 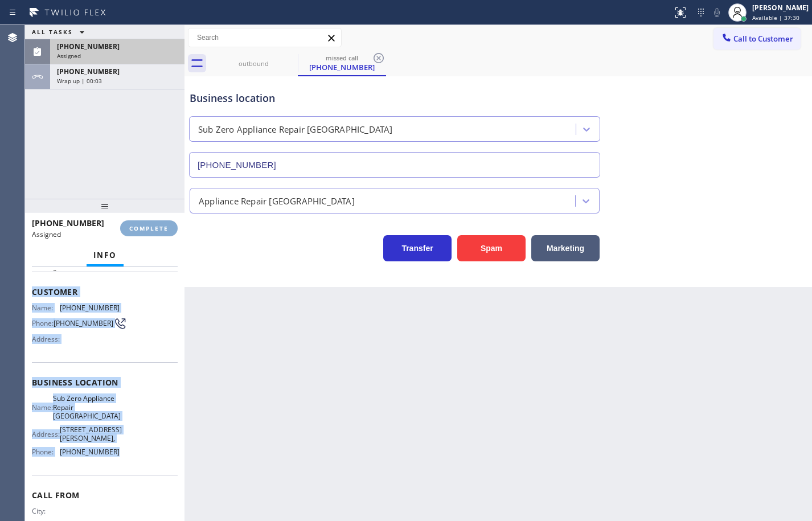 I want to click on button: Marketing, so click(x=566, y=248).